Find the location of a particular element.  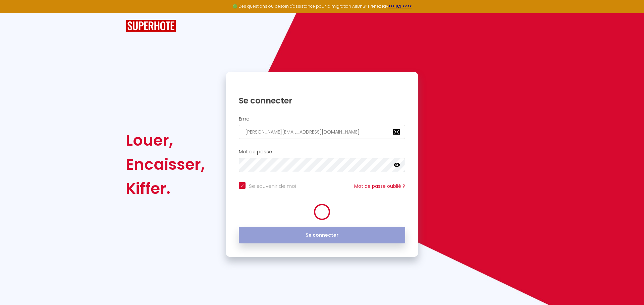

strong: >>> ICI <<<< is located at coordinates (400, 6).